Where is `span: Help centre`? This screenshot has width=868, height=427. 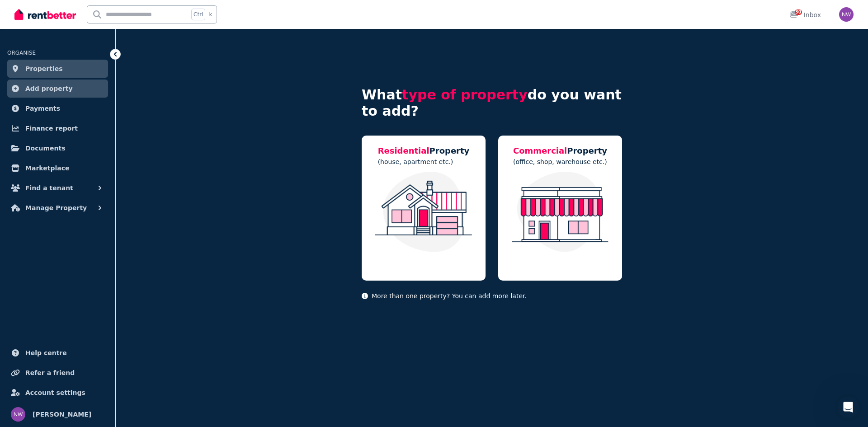
span: Help centre is located at coordinates (46, 353).